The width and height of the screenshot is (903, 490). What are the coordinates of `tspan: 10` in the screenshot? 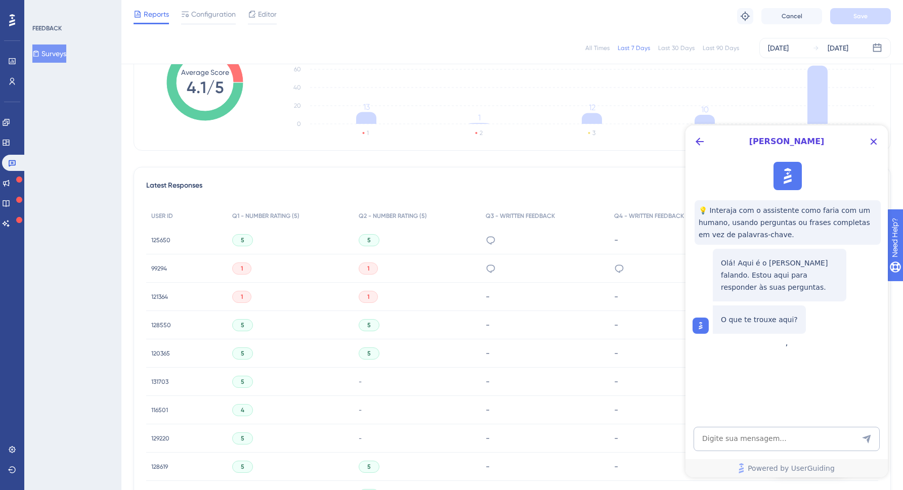 It's located at (705, 109).